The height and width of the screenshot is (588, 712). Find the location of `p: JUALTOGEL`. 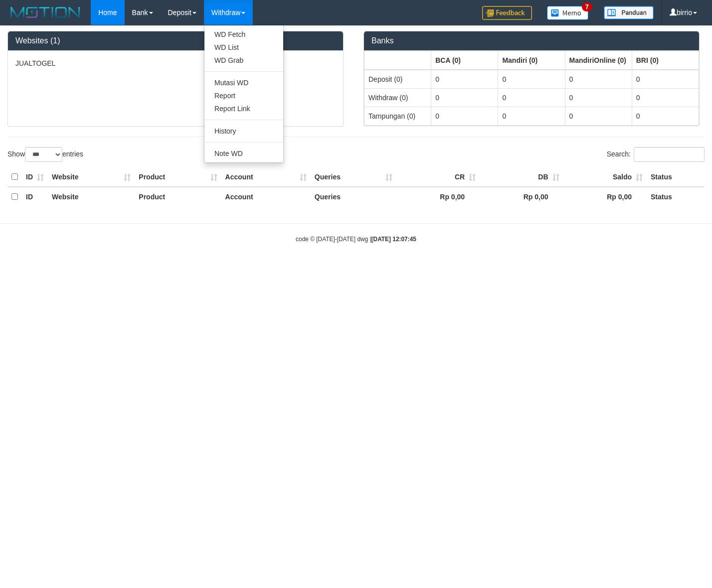

p: JUALTOGEL is located at coordinates (176, 63).